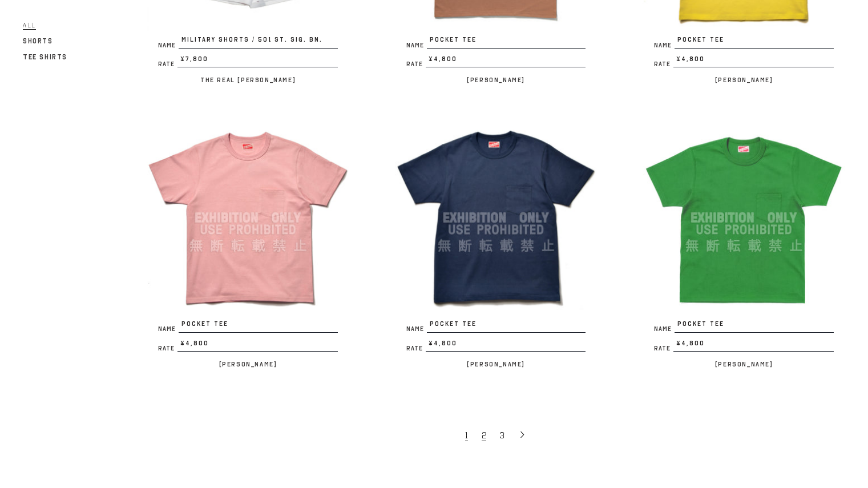 The width and height of the screenshot is (868, 488). I want to click on span: Shorts, so click(38, 41).